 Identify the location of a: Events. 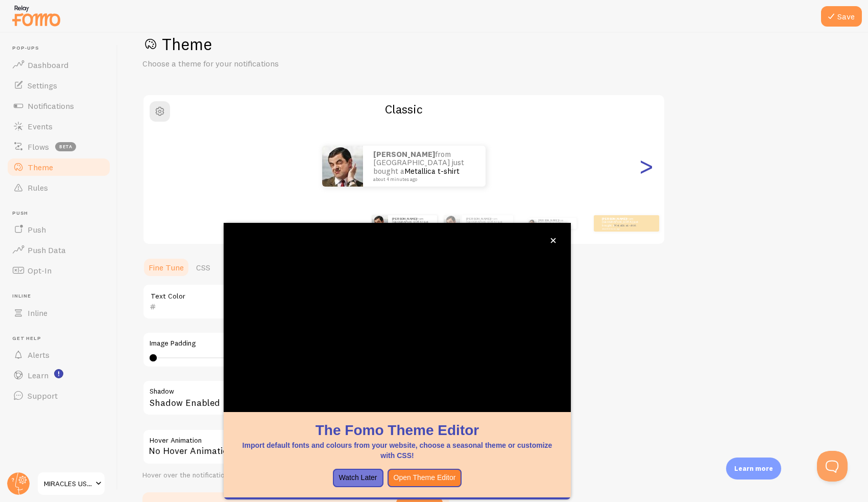
(59, 126).